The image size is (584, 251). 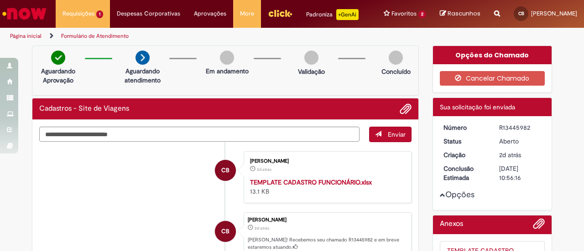 What do you see at coordinates (26, 36) in the screenshot?
I see `a: Página inicial` at bounding box center [26, 36].